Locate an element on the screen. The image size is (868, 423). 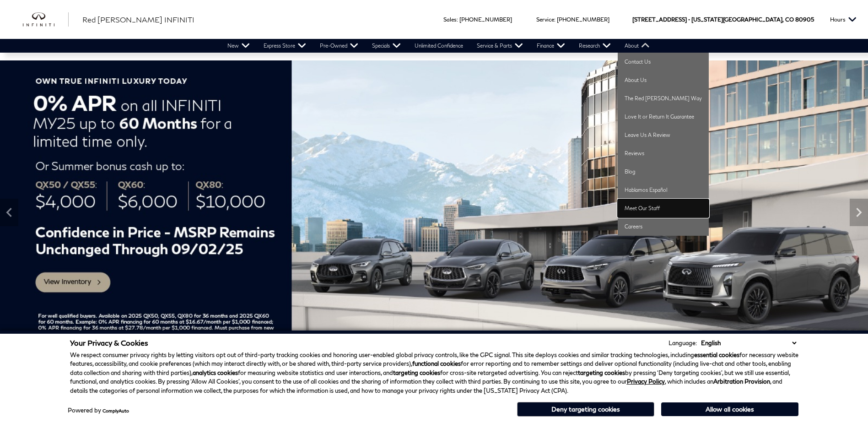
a: Pre-Owned is located at coordinates (339, 45).